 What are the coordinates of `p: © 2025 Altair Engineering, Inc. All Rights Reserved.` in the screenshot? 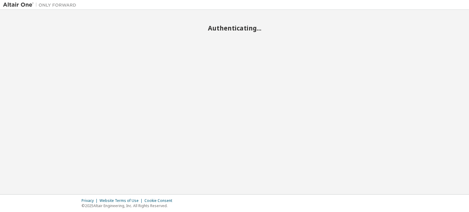 It's located at (129, 206).